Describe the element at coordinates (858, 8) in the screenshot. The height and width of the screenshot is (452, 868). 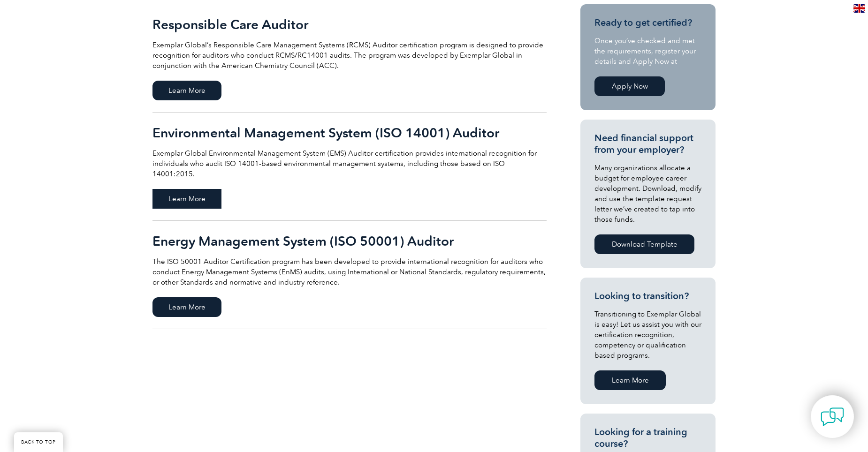
I see `img: en` at that location.